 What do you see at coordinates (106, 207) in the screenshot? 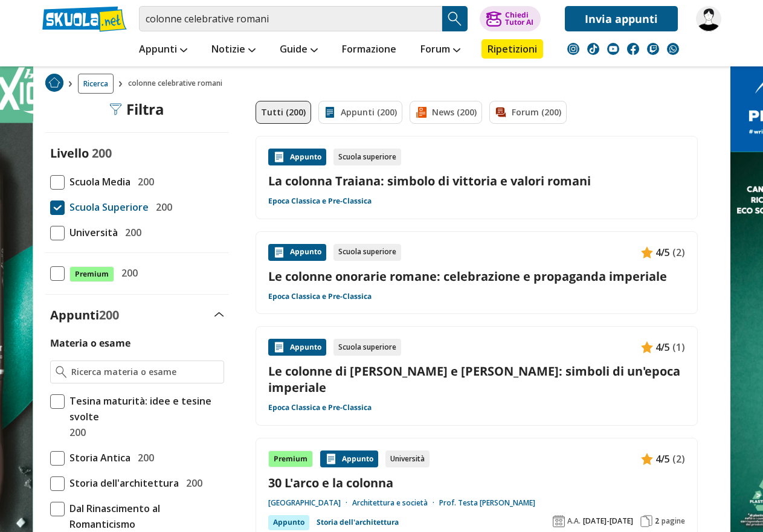
I see `span: Scuola Superiore` at bounding box center [106, 207].